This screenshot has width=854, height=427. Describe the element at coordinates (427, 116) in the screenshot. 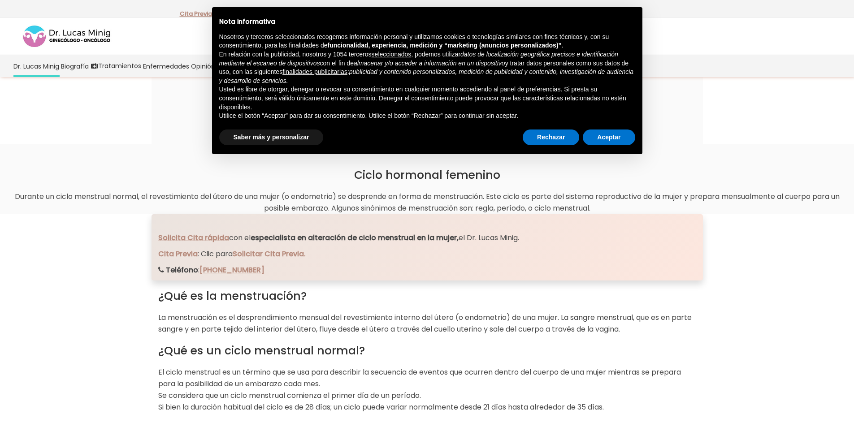

I see `p: Utilice el botón “Aceptar” para dar su consentimiento. Utilice el botón “Rechazar” para continuar...` at that location.